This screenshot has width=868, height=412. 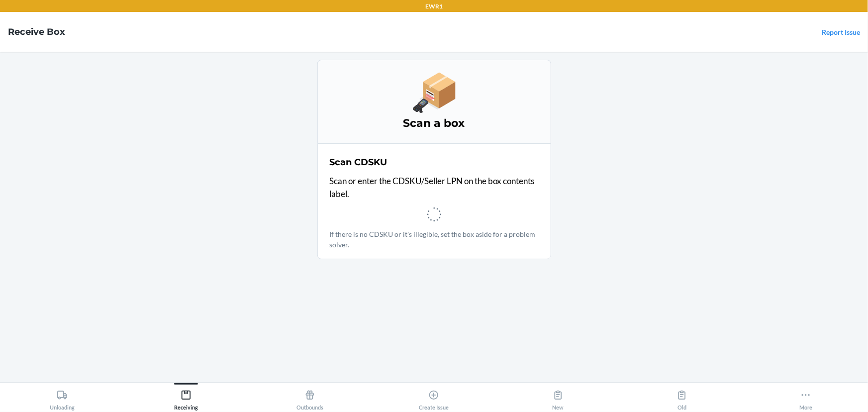 I want to click on button: Old, so click(x=681, y=396).